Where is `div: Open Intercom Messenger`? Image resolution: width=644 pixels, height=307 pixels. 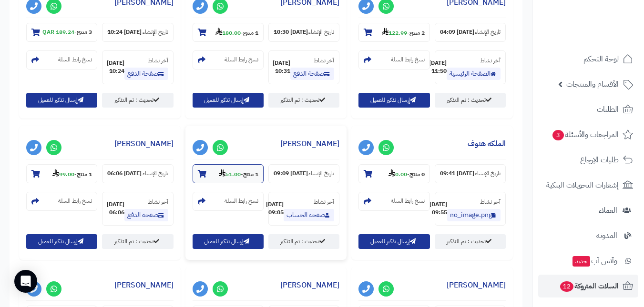 div: Open Intercom Messenger is located at coordinates (26, 281).